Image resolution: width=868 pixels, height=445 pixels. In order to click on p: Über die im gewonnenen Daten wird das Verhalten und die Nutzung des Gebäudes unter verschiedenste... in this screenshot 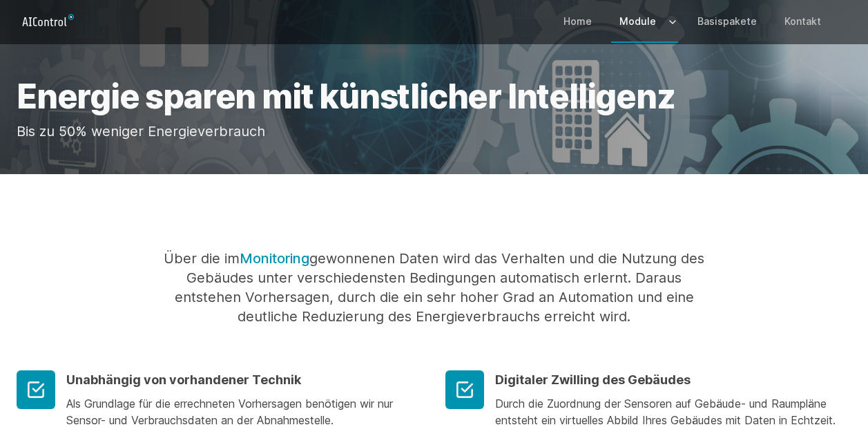, I will do `click(434, 287)`.